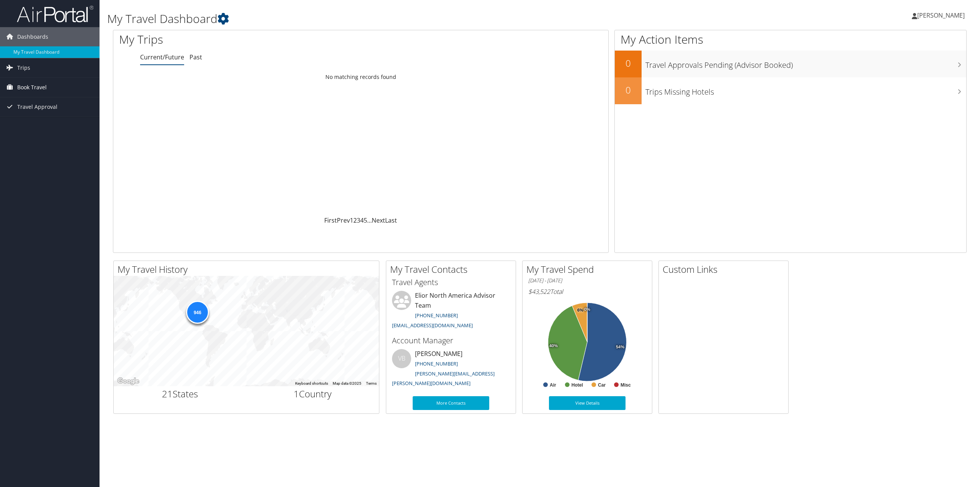  What do you see at coordinates (378, 220) in the screenshot?
I see `a: Next` at bounding box center [378, 220].